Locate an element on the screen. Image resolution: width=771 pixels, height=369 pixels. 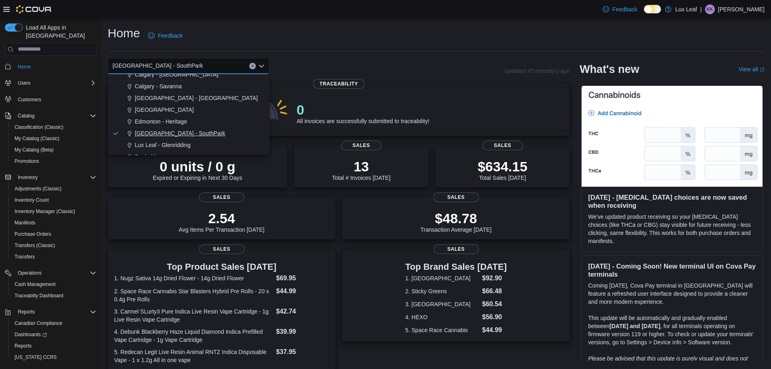
span: Dark Mode is located at coordinates (644, 13).